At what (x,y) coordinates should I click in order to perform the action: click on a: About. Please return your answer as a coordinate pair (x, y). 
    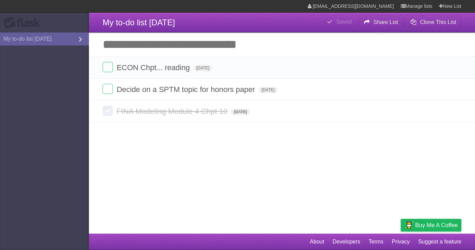
    Looking at the image, I should click on (317, 242).